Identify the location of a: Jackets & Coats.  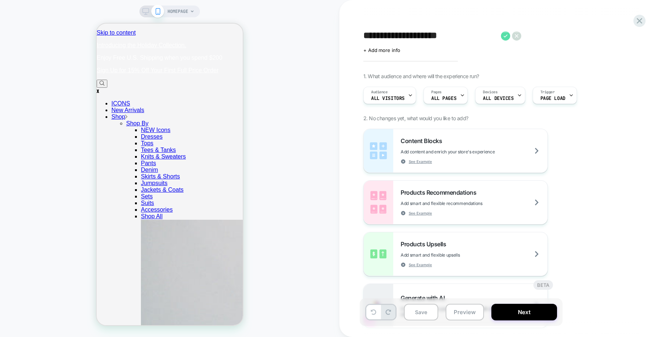
(66, 166).